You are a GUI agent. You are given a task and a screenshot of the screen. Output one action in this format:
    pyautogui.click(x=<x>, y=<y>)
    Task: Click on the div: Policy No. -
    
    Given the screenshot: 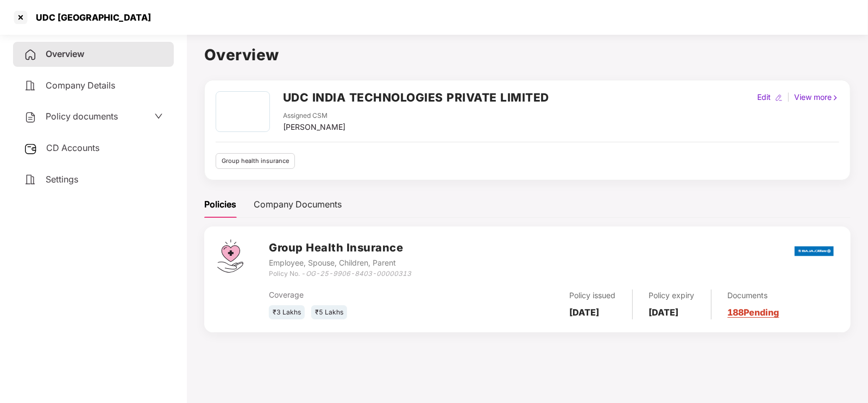 What is the action you would take?
    pyautogui.click(x=340, y=274)
    